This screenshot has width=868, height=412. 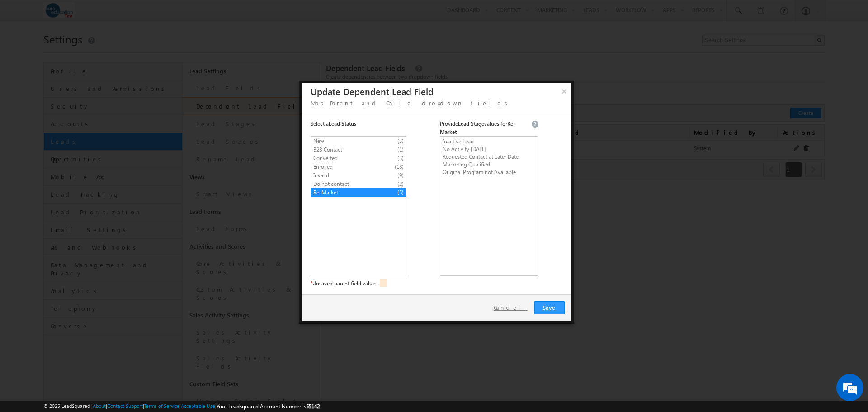 What do you see at coordinates (401, 192) in the screenshot?
I see `span: (5)` at bounding box center [401, 192].